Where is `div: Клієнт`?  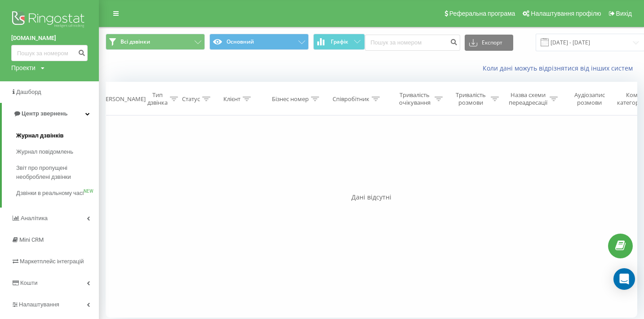 div: Клієнт is located at coordinates (232, 99).